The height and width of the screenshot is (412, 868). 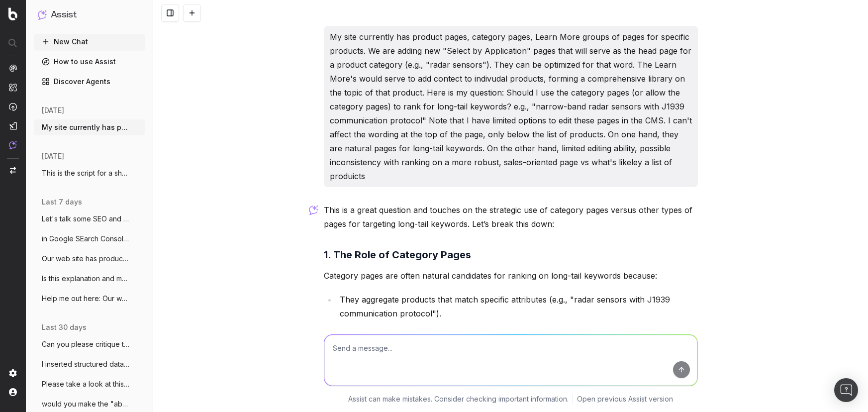 What do you see at coordinates (90, 62) in the screenshot?
I see `a: How to use Assist` at bounding box center [90, 62].